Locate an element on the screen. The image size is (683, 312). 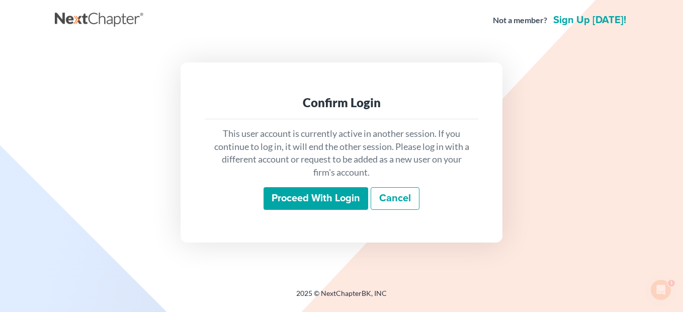
a: Cancel is located at coordinates (395, 199).